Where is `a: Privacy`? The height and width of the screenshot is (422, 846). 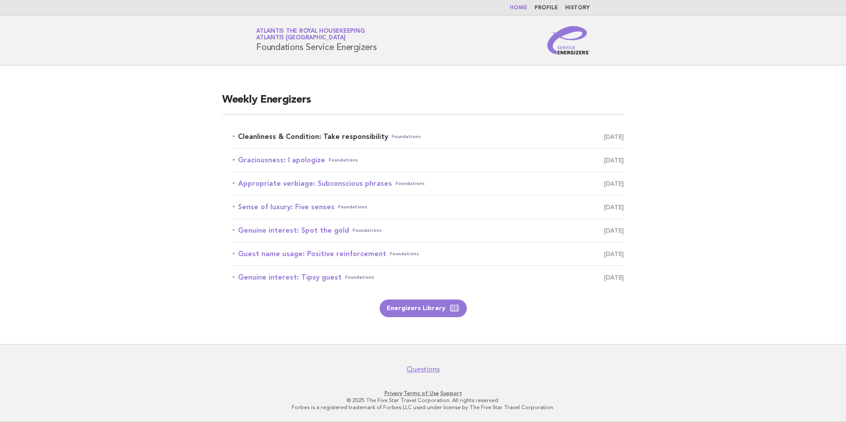 a: Privacy is located at coordinates (393, 393).